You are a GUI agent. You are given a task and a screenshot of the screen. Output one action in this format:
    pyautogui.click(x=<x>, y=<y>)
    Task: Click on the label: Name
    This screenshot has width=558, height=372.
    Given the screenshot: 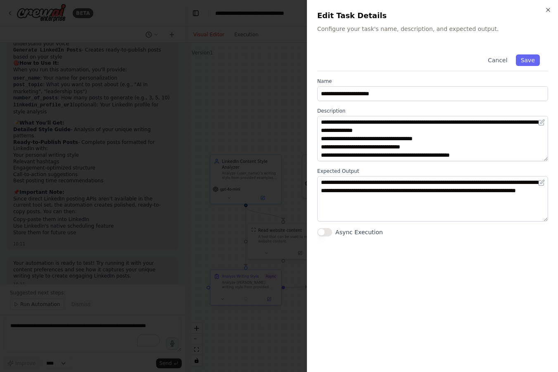 What is the action you would take?
    pyautogui.click(x=432, y=81)
    